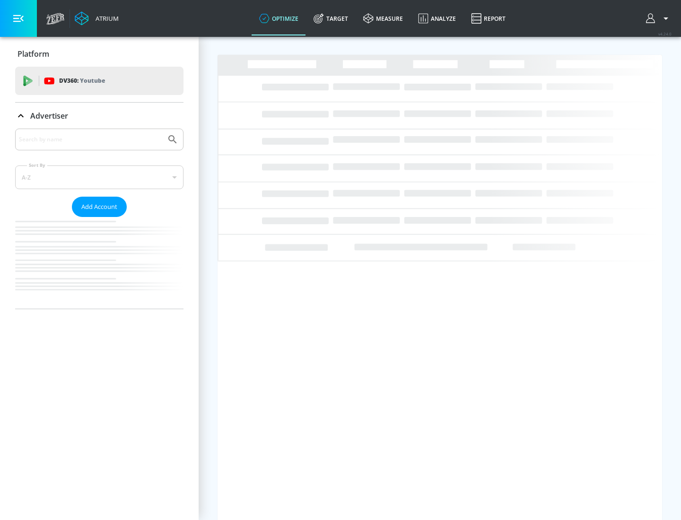  I want to click on div: Atrium, so click(105, 18).